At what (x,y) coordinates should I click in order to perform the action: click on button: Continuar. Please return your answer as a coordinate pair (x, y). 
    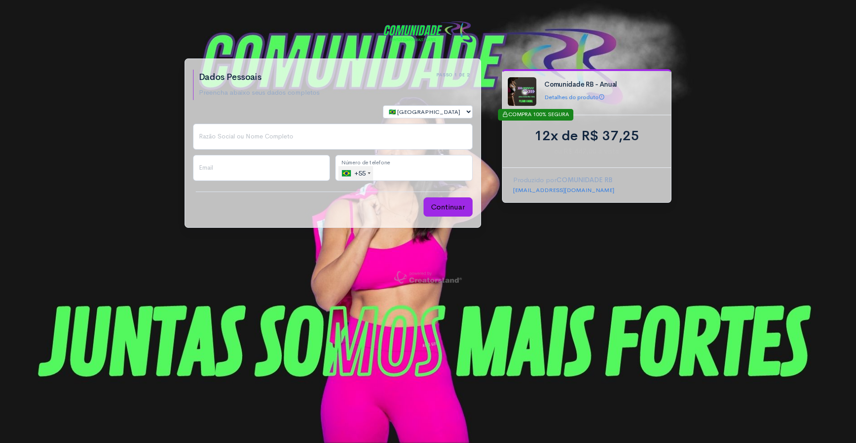
    Looking at the image, I should click on (448, 207).